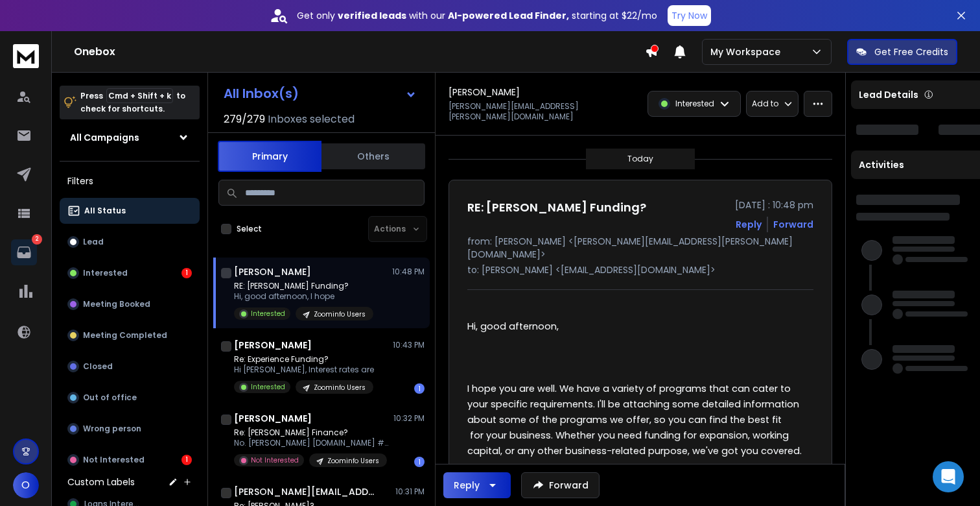  What do you see at coordinates (117, 304) in the screenshot?
I see `p: Meeting Booked` at bounding box center [117, 304].